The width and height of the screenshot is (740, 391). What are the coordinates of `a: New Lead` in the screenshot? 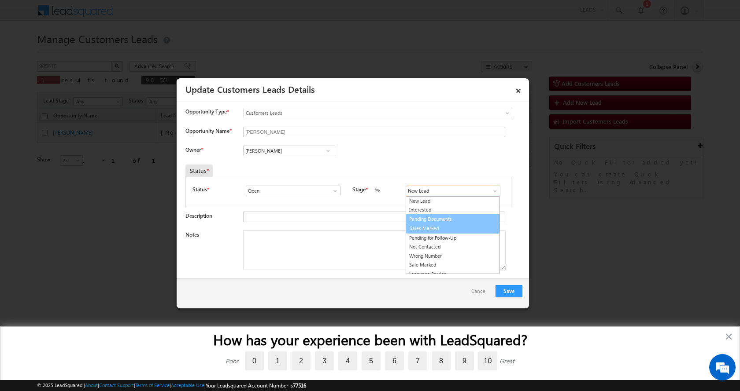 It's located at (453, 201).